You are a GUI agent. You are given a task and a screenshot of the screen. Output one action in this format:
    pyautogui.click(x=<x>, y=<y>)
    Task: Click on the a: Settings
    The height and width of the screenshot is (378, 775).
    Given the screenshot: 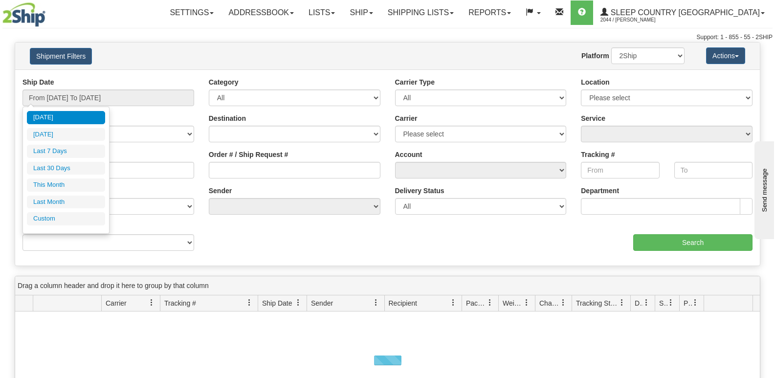 What is the action you would take?
    pyautogui.click(x=192, y=13)
    